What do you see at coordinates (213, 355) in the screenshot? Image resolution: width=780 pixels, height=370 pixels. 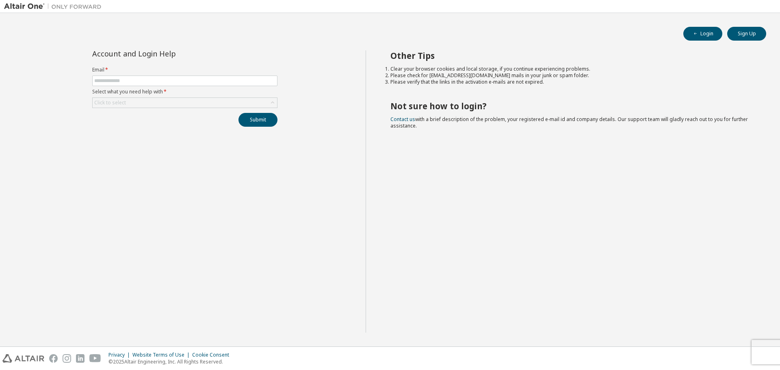 I see `div: Cookie Consent` at bounding box center [213, 355].